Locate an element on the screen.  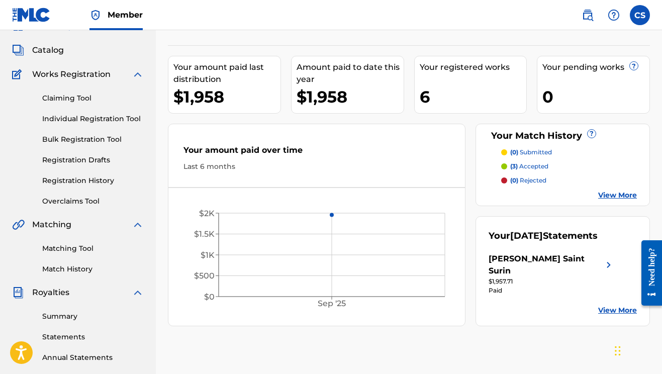
a: Claiming Tool is located at coordinates (93, 98).